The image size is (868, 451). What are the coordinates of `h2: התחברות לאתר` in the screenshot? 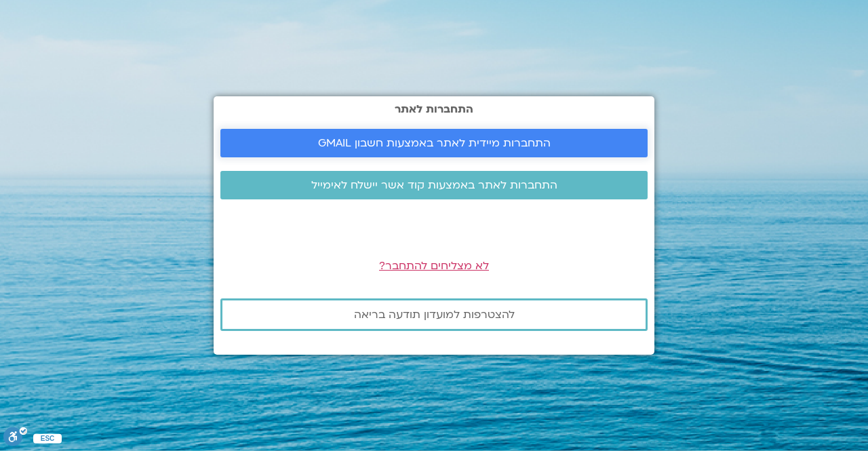 It's located at (434, 109).